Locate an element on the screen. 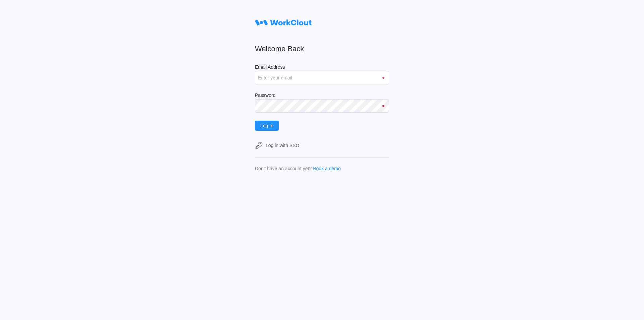 This screenshot has height=320, width=644. a: Book a demo is located at coordinates (327, 168).